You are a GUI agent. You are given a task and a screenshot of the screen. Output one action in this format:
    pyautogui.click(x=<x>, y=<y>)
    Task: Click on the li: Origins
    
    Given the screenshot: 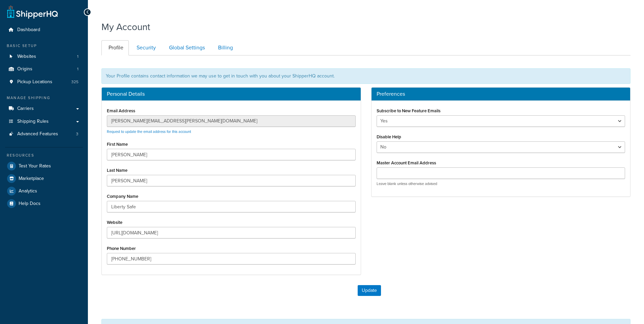 What is the action you would take?
    pyautogui.click(x=44, y=69)
    